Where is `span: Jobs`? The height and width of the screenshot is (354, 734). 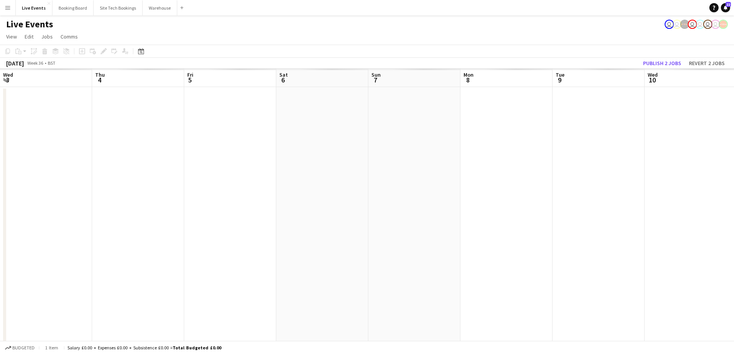 span: Jobs is located at coordinates (47, 37).